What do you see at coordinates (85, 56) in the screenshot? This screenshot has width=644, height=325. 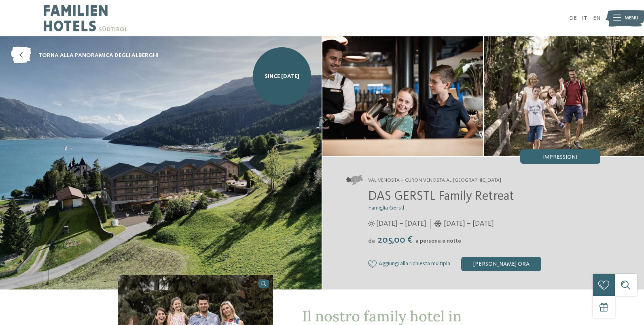 I see `a: torna alla panoramica degli alberghi` at bounding box center [85, 56].